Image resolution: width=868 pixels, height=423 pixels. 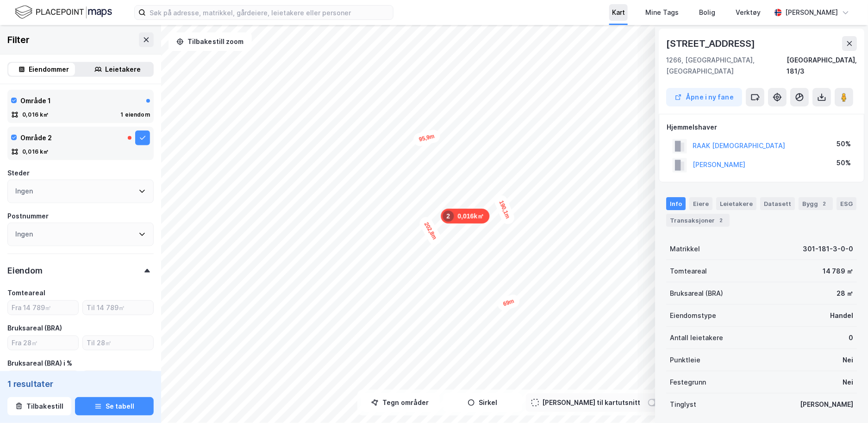 What do you see at coordinates (400, 402) in the screenshot?
I see `button: Tegn områder` at bounding box center [400, 402].